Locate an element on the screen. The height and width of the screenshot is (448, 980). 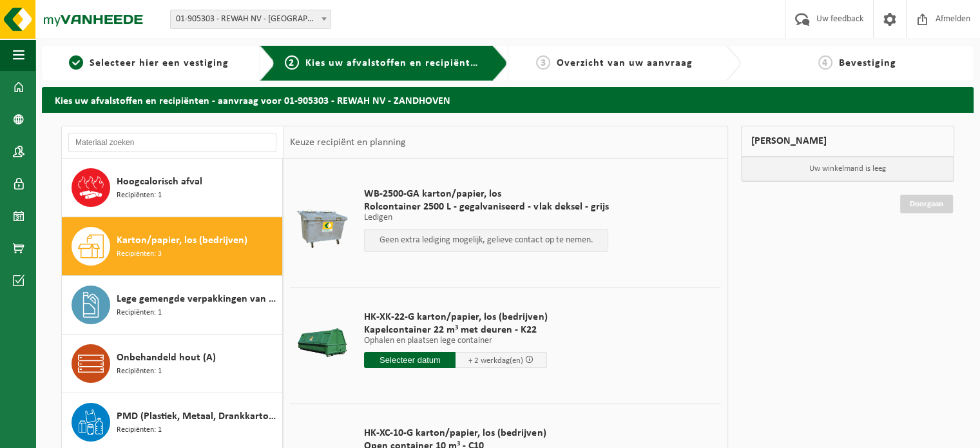
span: Kies uw afvalstoffen en recipiënten is located at coordinates (394, 63).